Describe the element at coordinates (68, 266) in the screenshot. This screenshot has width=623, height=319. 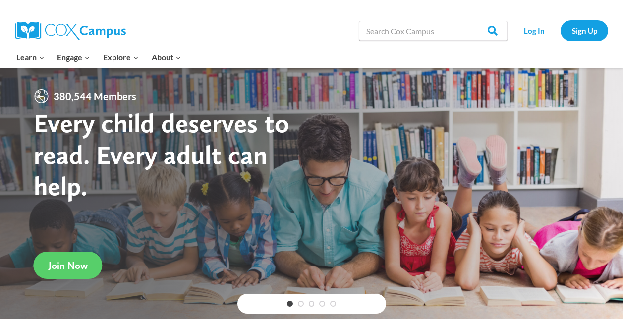
I see `span: Join Now` at that location.